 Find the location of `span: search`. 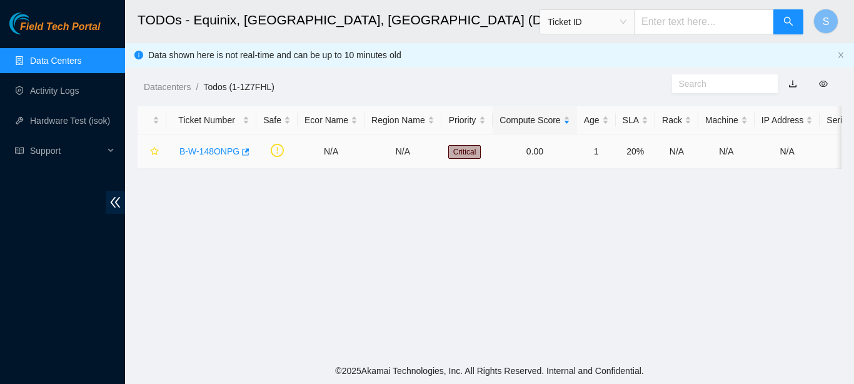

span: search is located at coordinates (788, 22).